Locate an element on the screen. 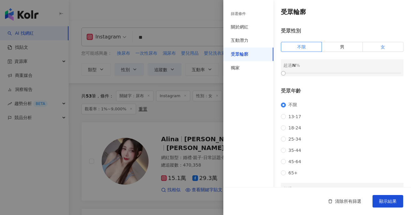 This screenshot has width=411, height=215. div: 受眾輪廓 is located at coordinates (240, 54).